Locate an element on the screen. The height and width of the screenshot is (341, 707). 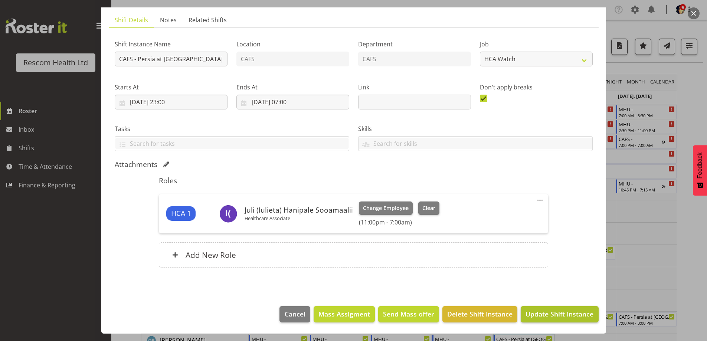
label: Link is located at coordinates (415, 87).